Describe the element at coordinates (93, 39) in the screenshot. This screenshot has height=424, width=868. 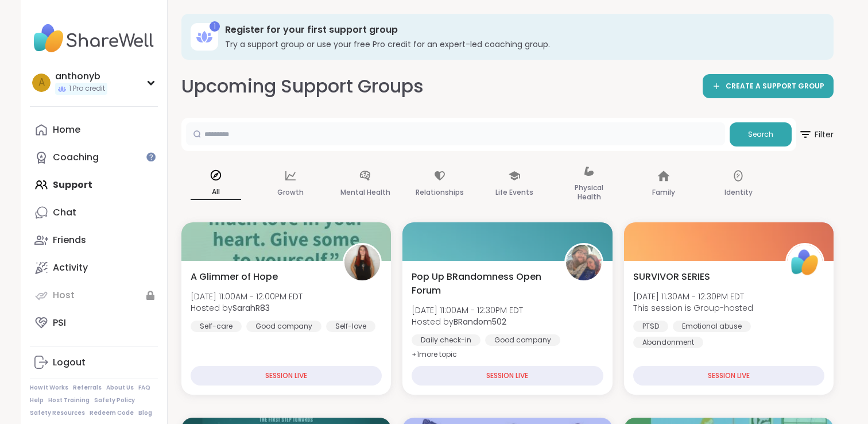
I see `img: ShareWell Nav Logo` at that location.